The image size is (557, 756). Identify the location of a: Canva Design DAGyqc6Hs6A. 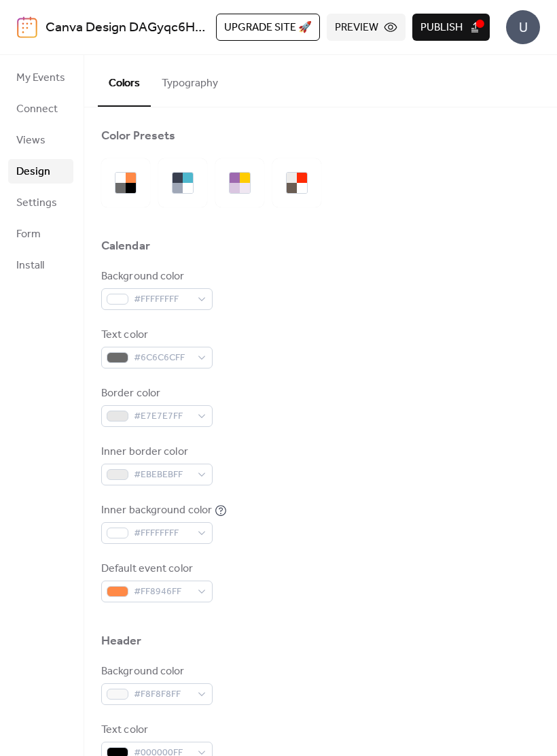
(132, 28).